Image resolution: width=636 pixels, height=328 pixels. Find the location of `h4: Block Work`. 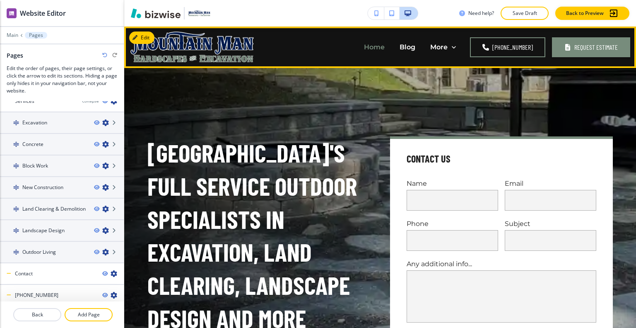

h4: Block Work is located at coordinates (35, 166).